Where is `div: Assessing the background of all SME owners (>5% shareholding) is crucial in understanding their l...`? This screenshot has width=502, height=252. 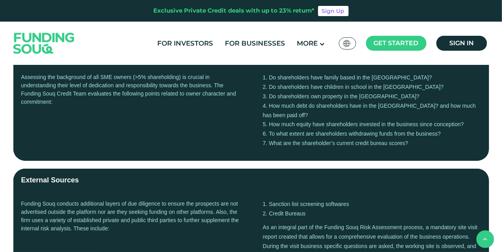 div: Assessing the background of all SME owners (>5% shareholding) is crucial in understanding their l... is located at coordinates (130, 113).